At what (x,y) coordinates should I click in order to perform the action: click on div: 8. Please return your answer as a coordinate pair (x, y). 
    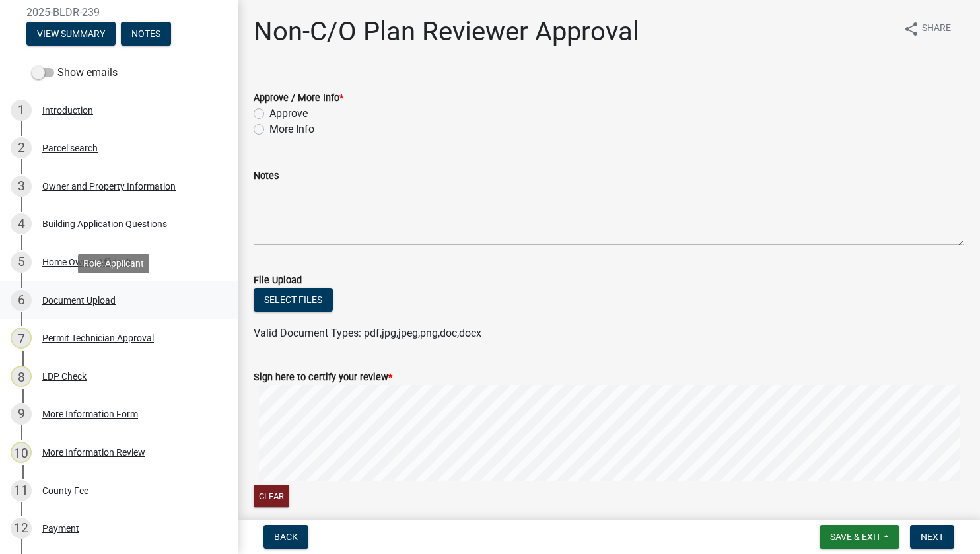
    Looking at the image, I should click on (21, 377).